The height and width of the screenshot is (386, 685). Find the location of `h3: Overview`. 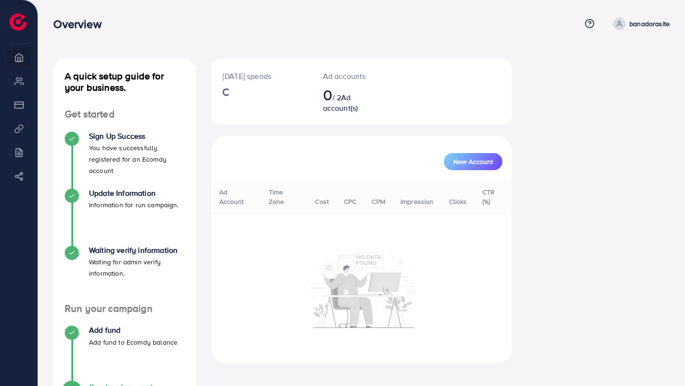

h3: Overview is located at coordinates (81, 24).